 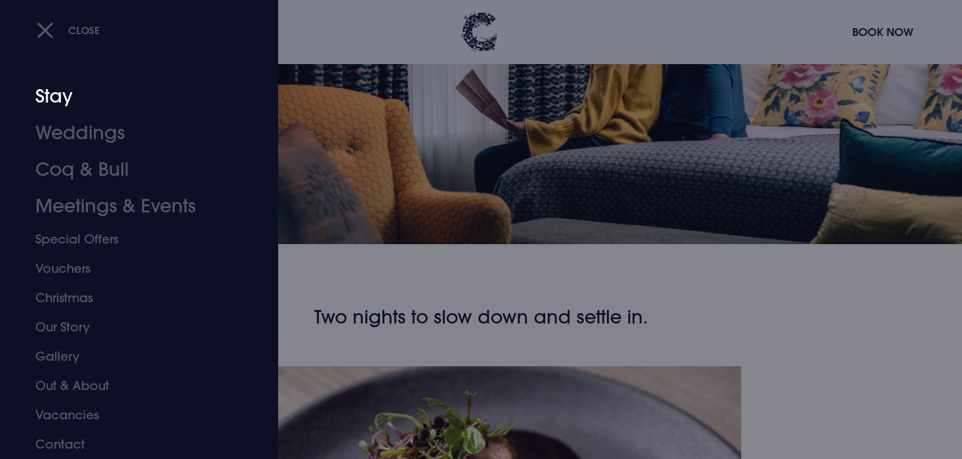 I want to click on span: Close, so click(x=84, y=30).